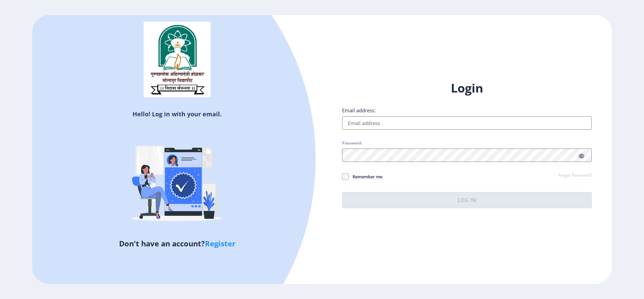 This screenshot has height=299, width=644. What do you see at coordinates (467, 200) in the screenshot?
I see `button: Log In` at bounding box center [467, 200].